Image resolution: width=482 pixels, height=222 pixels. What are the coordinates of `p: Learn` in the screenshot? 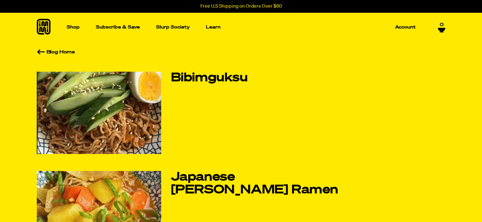 It's located at (213, 27).